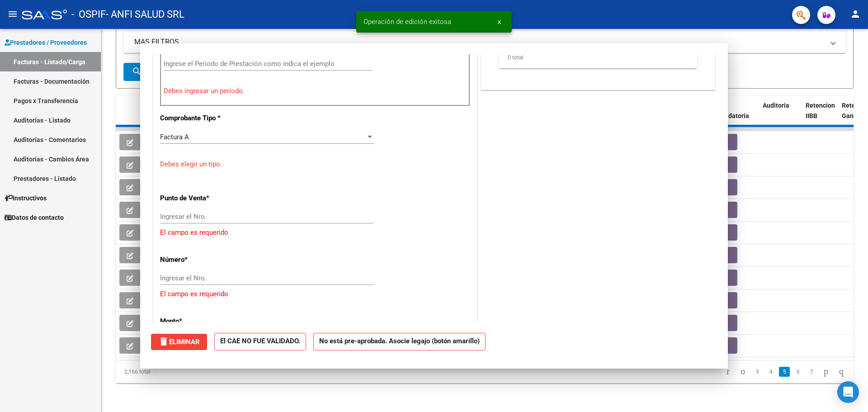  I want to click on datatable-header-cell: Auditoria, so click(780, 116).